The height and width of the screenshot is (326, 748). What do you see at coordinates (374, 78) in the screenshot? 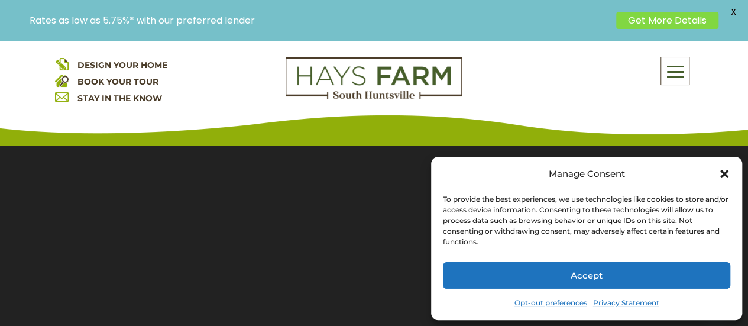
I see `img: Logo` at bounding box center [374, 78].